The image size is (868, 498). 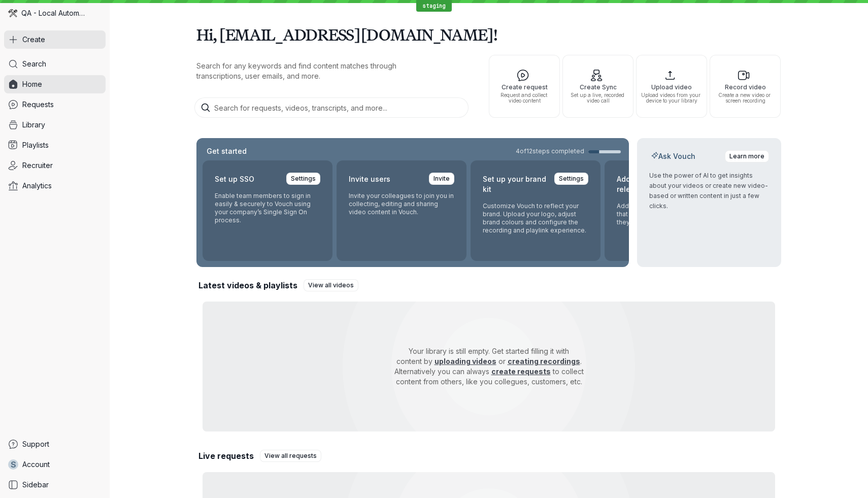 I want to click on span: Learn more, so click(x=746, y=156).